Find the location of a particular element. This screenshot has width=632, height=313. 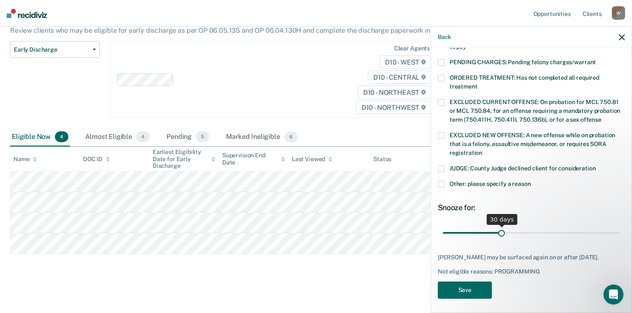

span: Other: please specify a reason is located at coordinates (490, 184).